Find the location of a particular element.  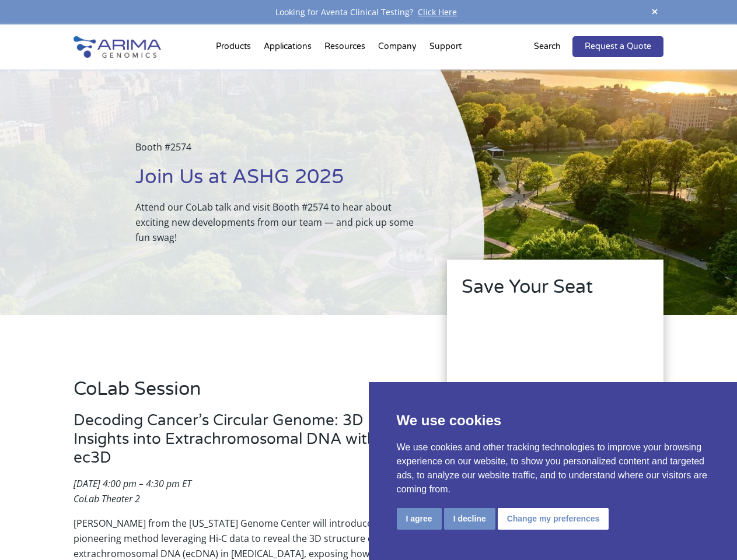

div: Looking for Aventa Clinical Testing? is located at coordinates (368, 13).